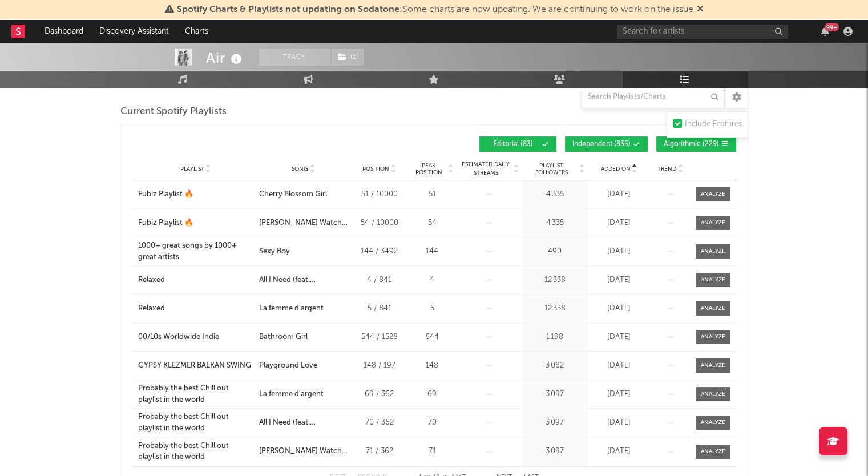 This screenshot has height=476, width=868. What do you see at coordinates (174, 112) in the screenshot?
I see `span: Current Spotify Playlists` at bounding box center [174, 112].